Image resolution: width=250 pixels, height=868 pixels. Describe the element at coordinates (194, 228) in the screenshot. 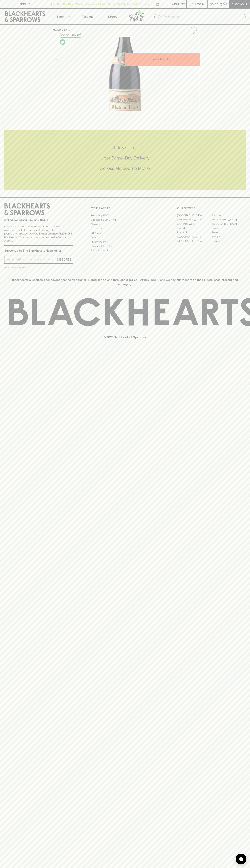

I see `a: Elwood` at that location.